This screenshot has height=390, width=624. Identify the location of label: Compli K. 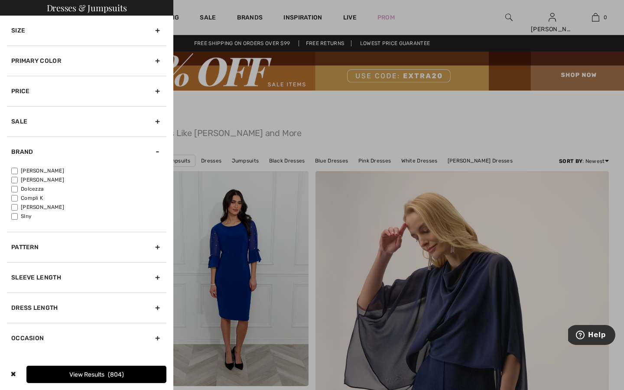
(89, 198).